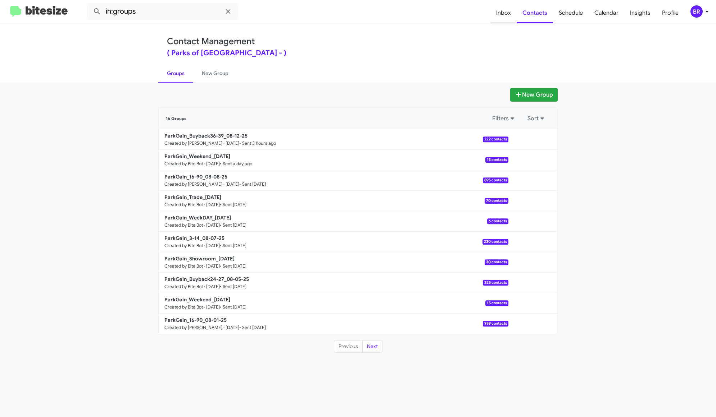 The height and width of the screenshot is (417, 716). Describe the element at coordinates (536, 119) in the screenshot. I see `button: Sort` at that location.